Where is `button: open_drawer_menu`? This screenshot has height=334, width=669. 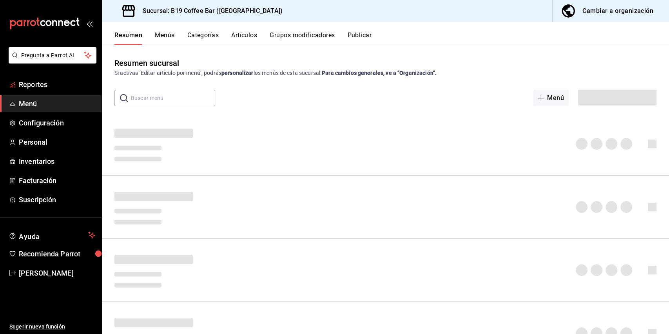 button: open_drawer_menu is located at coordinates (89, 23).